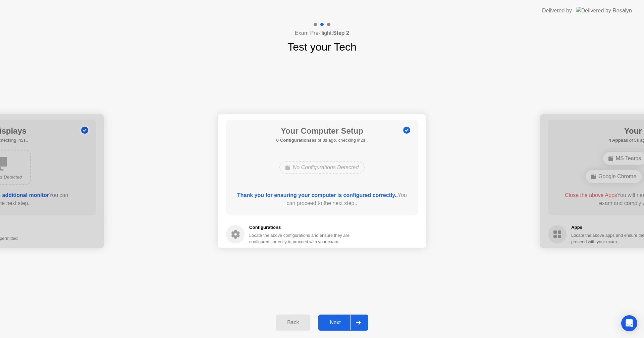 The width and height of the screenshot is (644, 338). I want to click on h5: as of 3s ago, checking in2s.., so click(322, 141).